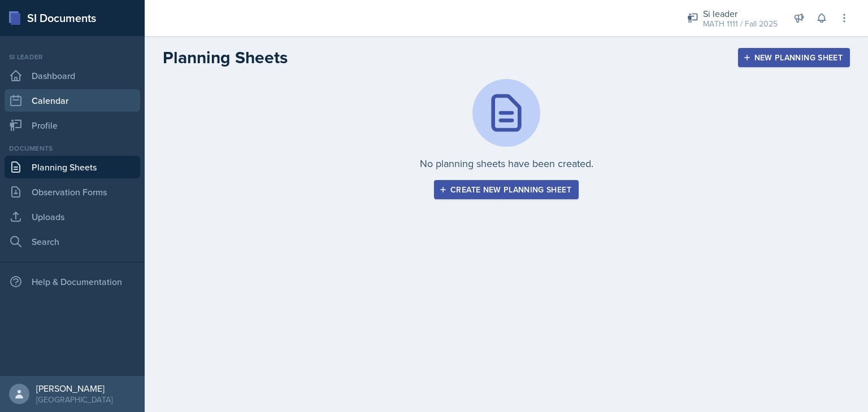  What do you see at coordinates (225, 58) in the screenshot?
I see `h2: Planning Sheets` at bounding box center [225, 58].